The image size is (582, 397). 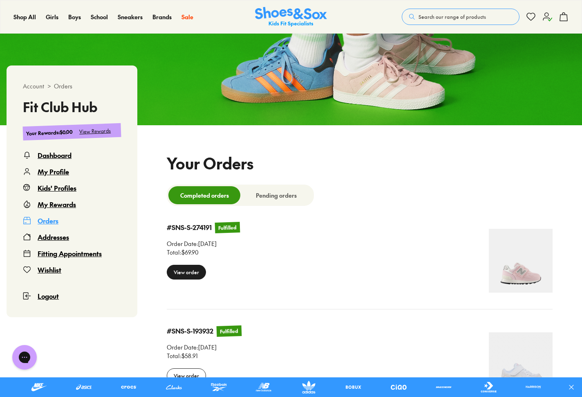 What do you see at coordinates (25, 17) in the screenshot?
I see `span: Shop All` at bounding box center [25, 17].